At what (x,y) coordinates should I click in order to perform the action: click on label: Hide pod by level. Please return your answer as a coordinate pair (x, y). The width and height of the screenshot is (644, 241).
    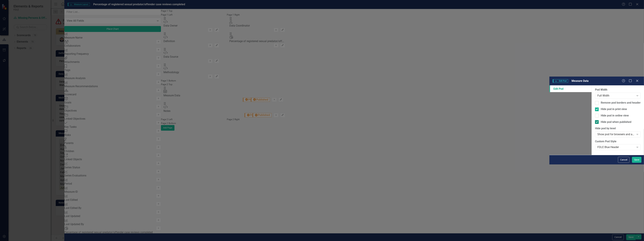
    Looking at the image, I should click on (618, 129).